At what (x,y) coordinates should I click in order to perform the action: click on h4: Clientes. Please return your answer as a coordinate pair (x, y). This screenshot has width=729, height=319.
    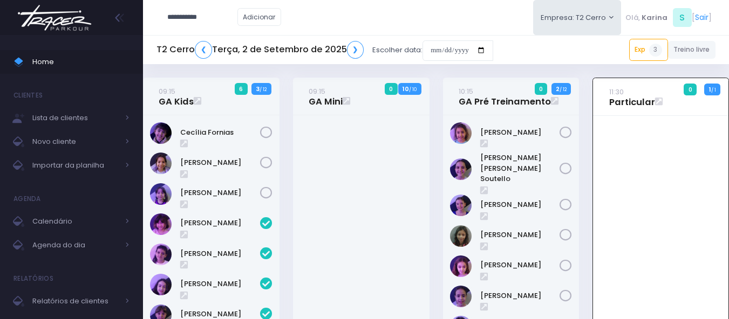
    Looking at the image, I should click on (28, 95).